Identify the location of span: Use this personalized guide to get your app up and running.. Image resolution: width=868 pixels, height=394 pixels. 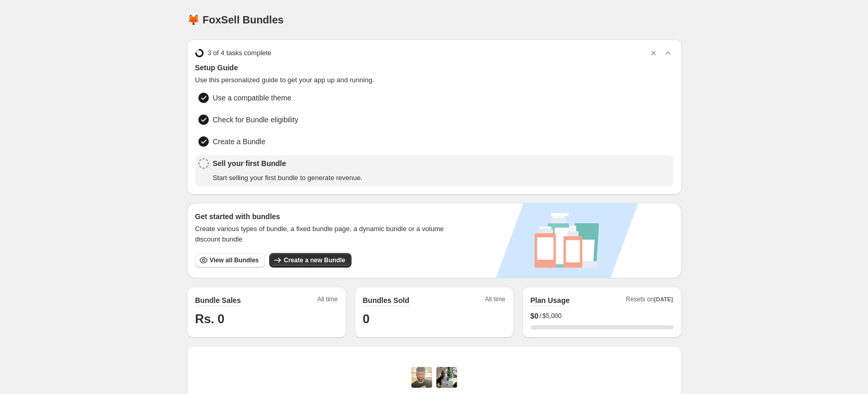
(434, 80).